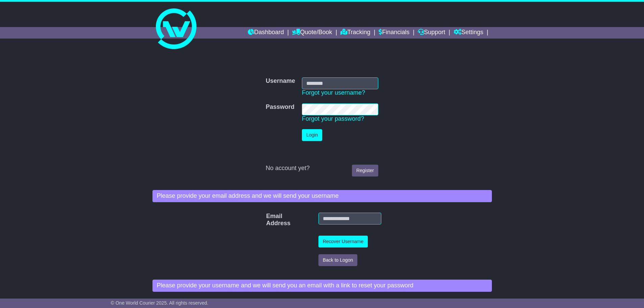  I want to click on span: © One World Courier 2025. All rights reserved., so click(159, 303).